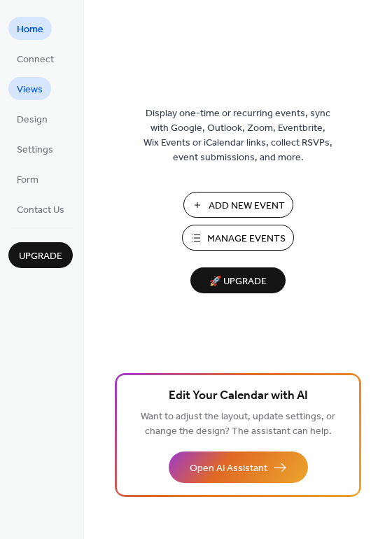  Describe the element at coordinates (28, 178) in the screenshot. I see `a: Form` at that location.